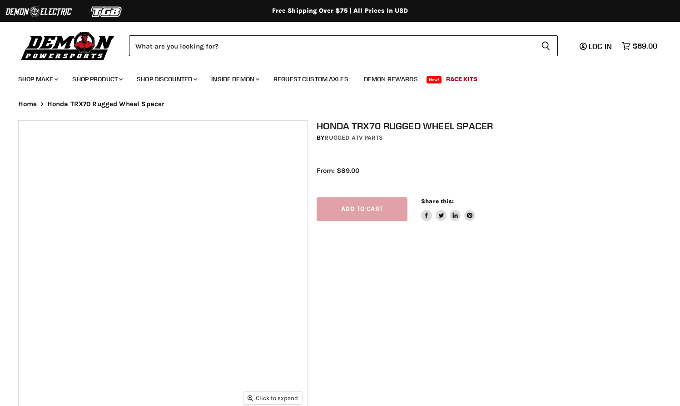 This screenshot has height=406, width=680. Describe the element at coordinates (448, 209) in the screenshot. I see `aside: Share this:` at that location.